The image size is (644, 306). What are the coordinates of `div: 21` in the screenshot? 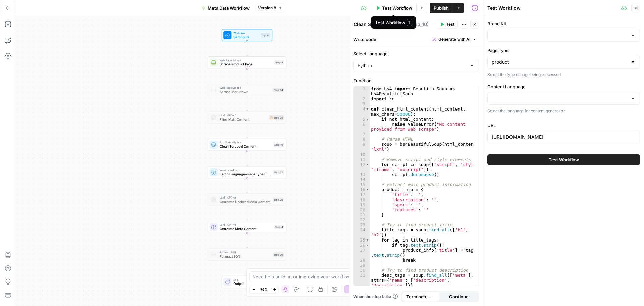 It's located at (362, 215).